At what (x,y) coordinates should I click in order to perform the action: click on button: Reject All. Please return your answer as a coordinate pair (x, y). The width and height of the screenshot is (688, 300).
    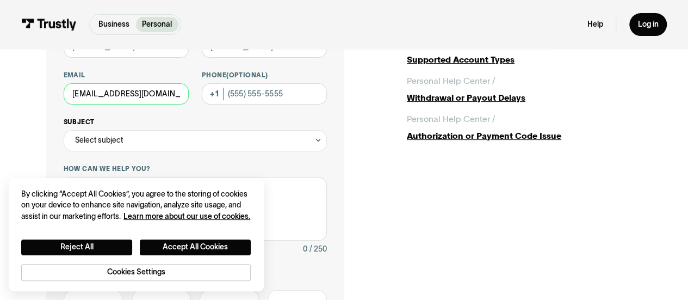
    Looking at the image, I should click on (77, 247).